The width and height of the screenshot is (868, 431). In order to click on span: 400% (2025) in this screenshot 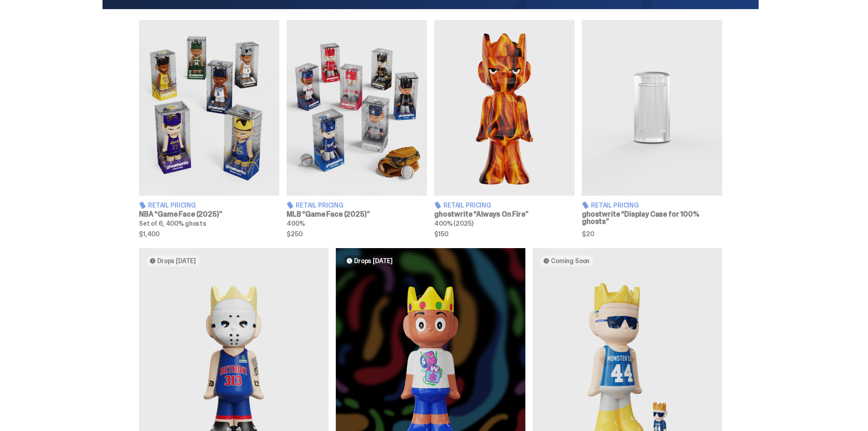, I will do `click(453, 223)`.